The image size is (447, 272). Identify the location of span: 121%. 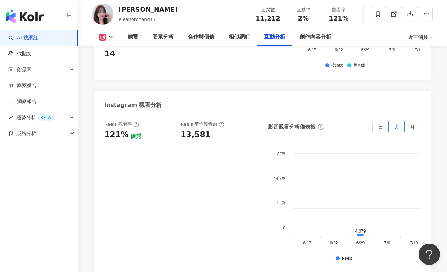
(339, 18).